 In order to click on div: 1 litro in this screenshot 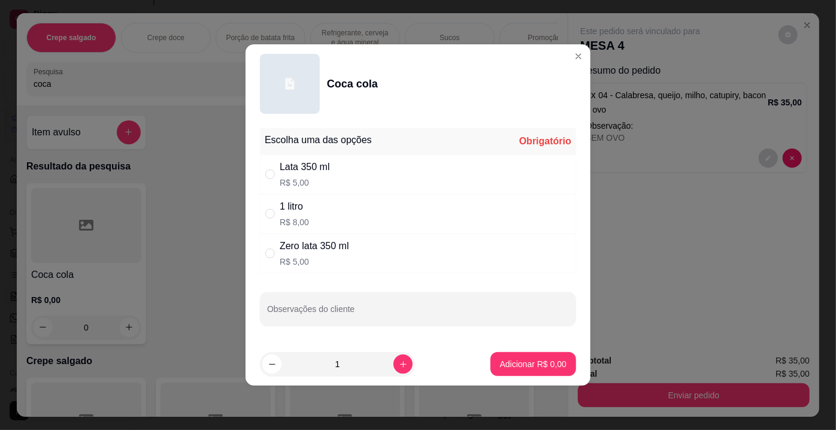, I will do `click(294, 207)`.